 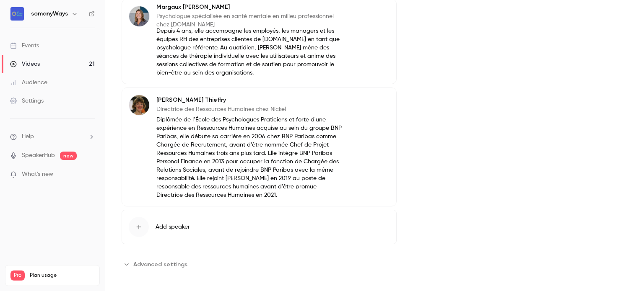 I want to click on h6: somanyWays, so click(x=49, y=14).